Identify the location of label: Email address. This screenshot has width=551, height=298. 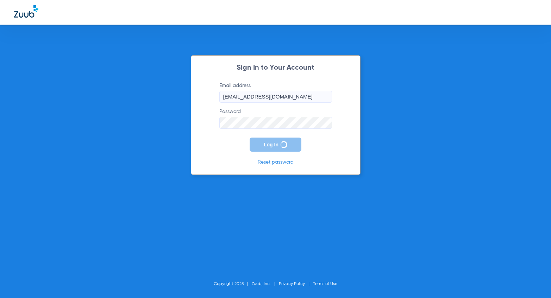
(276, 92).